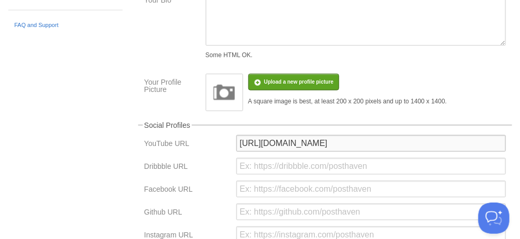 This screenshot has width=520, height=239. What do you see at coordinates (356, 55) in the screenshot?
I see `div: Some HTML OK.` at bounding box center [356, 55].